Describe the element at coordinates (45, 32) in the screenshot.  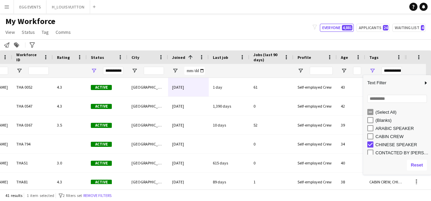
I see `a: Tag` at that location.